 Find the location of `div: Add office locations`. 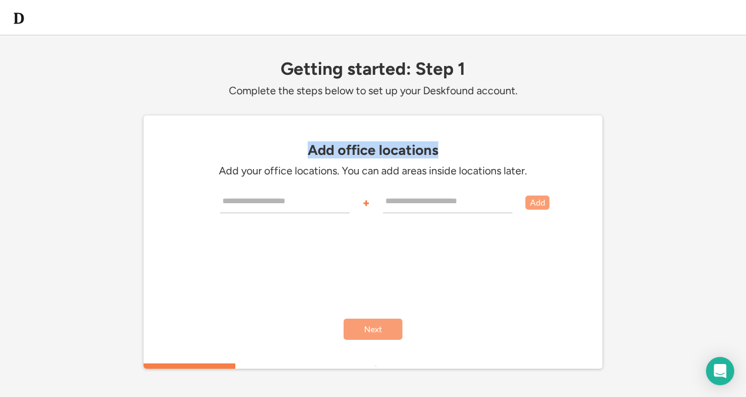

div: Add office locations is located at coordinates (373, 150).